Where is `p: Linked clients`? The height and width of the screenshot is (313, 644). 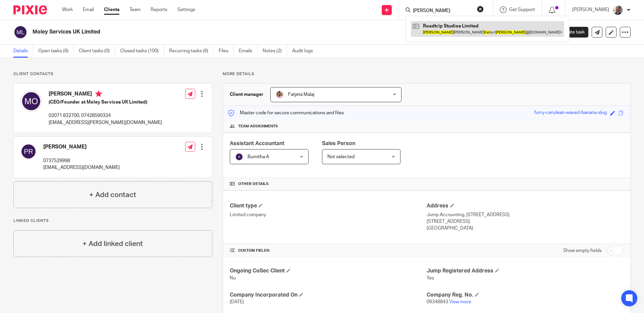 p: Linked clients is located at coordinates (113, 221).